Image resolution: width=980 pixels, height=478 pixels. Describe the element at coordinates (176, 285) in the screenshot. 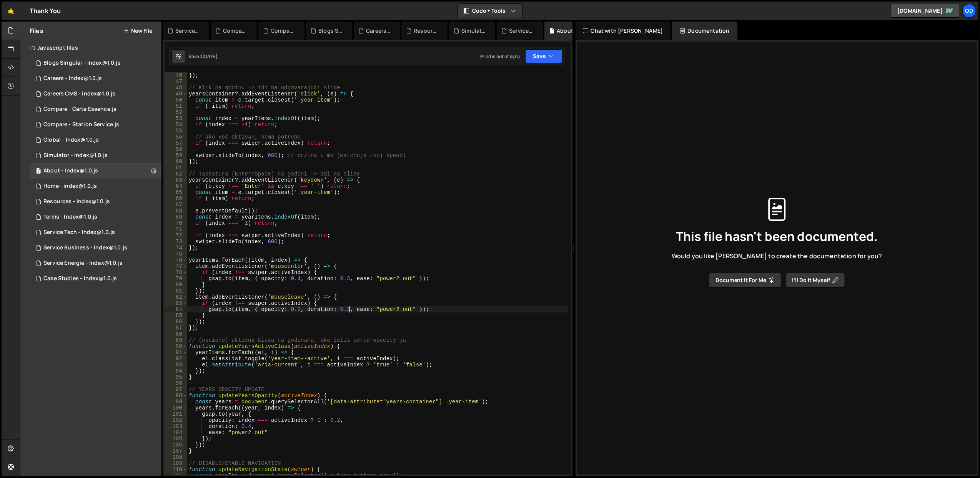

I see `div: 80` at that location.